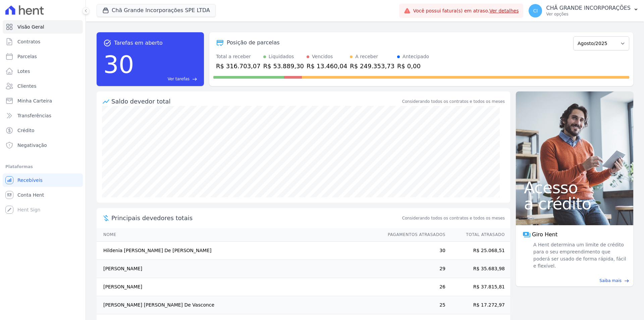 This screenshot has width=644, height=320. Describe the element at coordinates (478, 287) in the screenshot. I see `td: R$ 37.815,81` at that location.